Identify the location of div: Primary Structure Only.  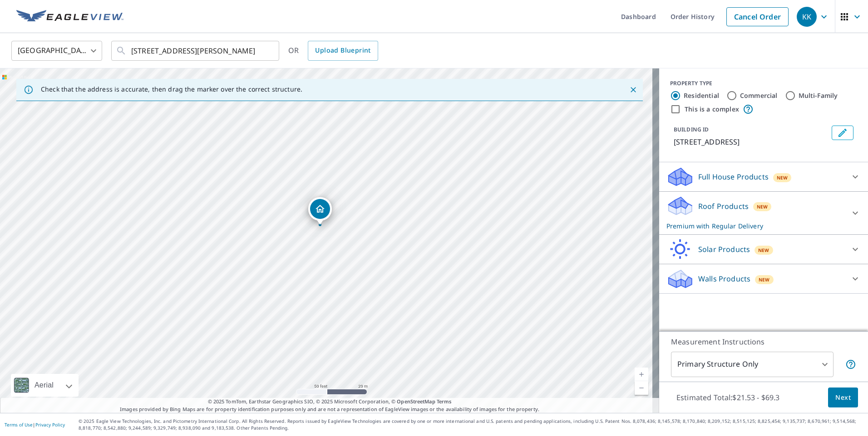
(752, 364).